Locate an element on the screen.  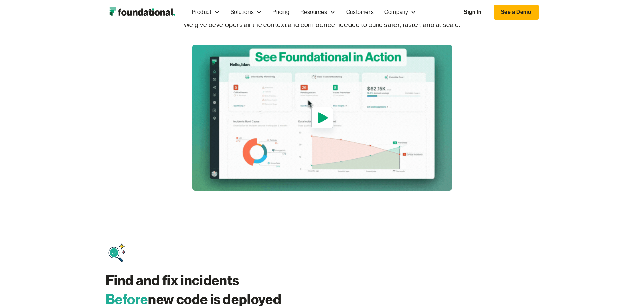
a: Pricing is located at coordinates (281, 12).